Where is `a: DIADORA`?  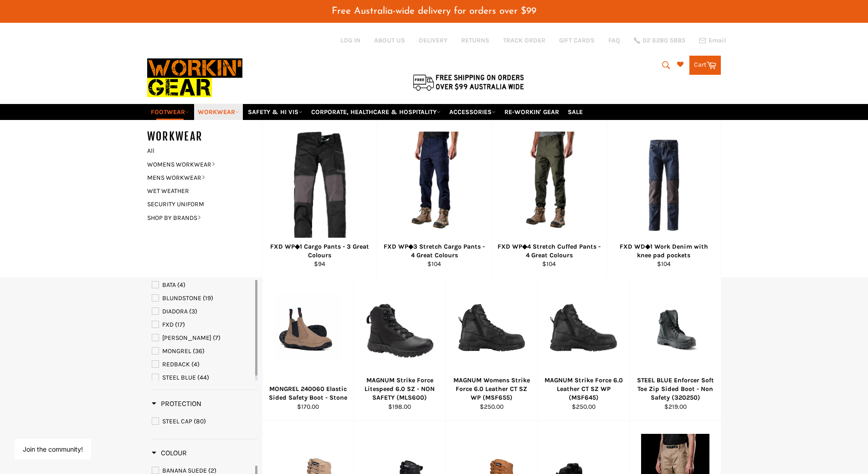 a: DIADORA is located at coordinates (202, 312).